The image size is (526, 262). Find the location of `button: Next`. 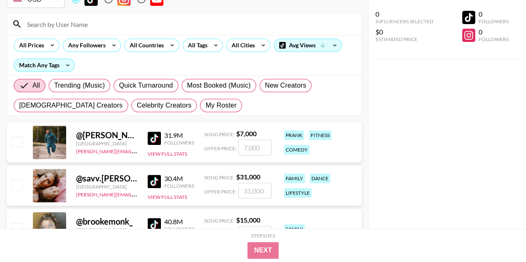

button: Next is located at coordinates (263, 251).